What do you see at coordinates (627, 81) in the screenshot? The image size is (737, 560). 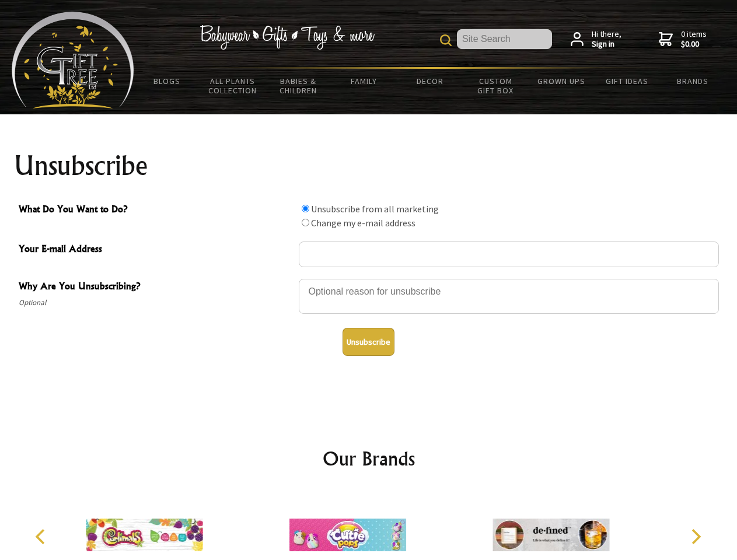 I see `a: Gift Ideas` at bounding box center [627, 81].